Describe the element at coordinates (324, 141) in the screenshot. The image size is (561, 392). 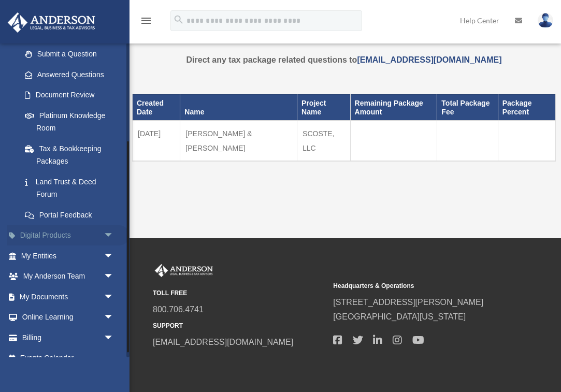
I see `td: SCOSTE, LLC` at that location.